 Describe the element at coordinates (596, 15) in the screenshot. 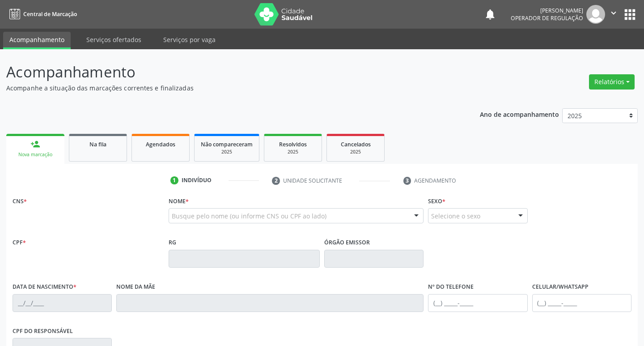

I see `img: img` at that location.